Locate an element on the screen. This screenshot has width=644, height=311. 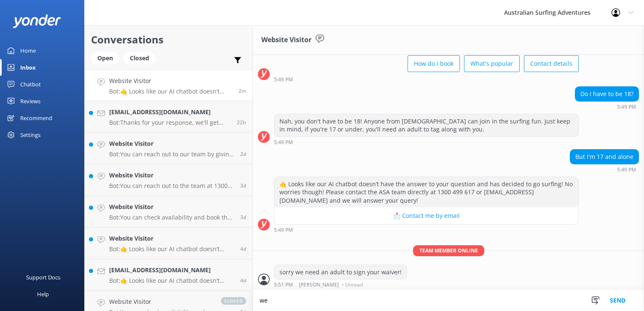
div: Help is located at coordinates (43, 294).